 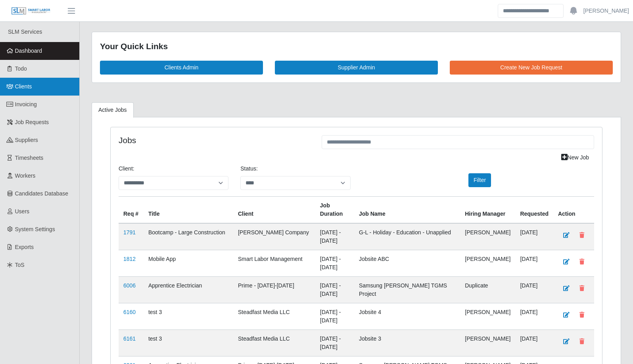 I want to click on th: Client, so click(x=274, y=210).